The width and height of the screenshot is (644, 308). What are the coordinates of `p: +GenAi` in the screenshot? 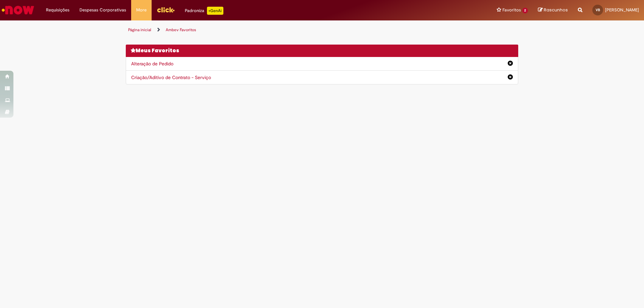 It's located at (215, 11).